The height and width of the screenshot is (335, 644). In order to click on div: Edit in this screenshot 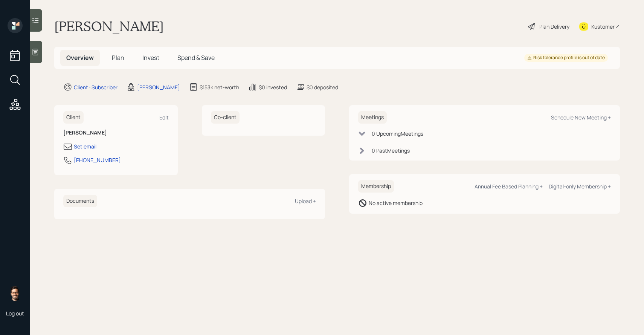, I will do `click(164, 117)`.